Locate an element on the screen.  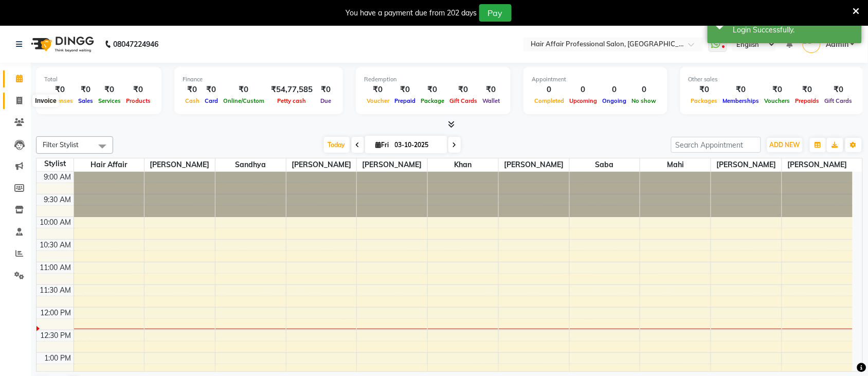
input: 2025-10-03 is located at coordinates (418, 145).